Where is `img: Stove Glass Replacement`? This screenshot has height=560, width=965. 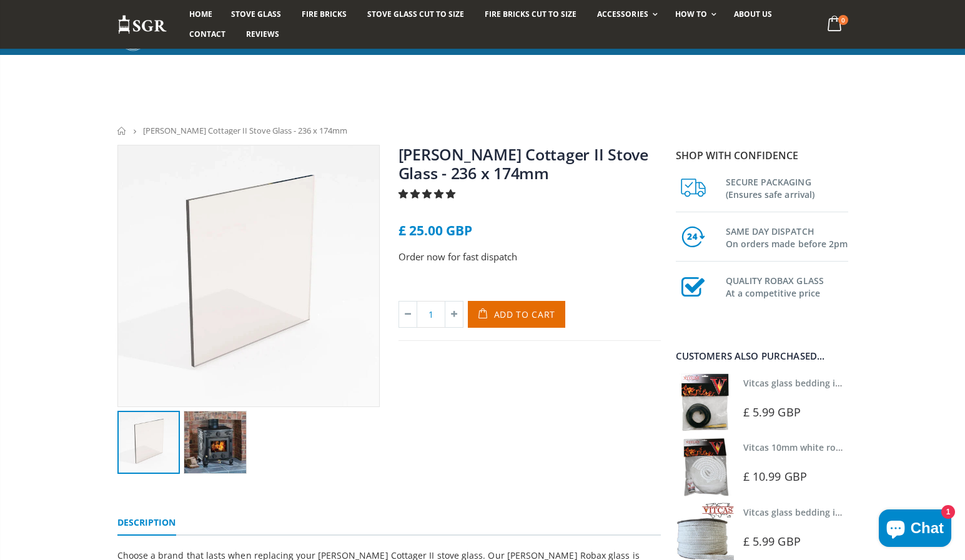
img: Stove Glass Replacement is located at coordinates (143, 25).